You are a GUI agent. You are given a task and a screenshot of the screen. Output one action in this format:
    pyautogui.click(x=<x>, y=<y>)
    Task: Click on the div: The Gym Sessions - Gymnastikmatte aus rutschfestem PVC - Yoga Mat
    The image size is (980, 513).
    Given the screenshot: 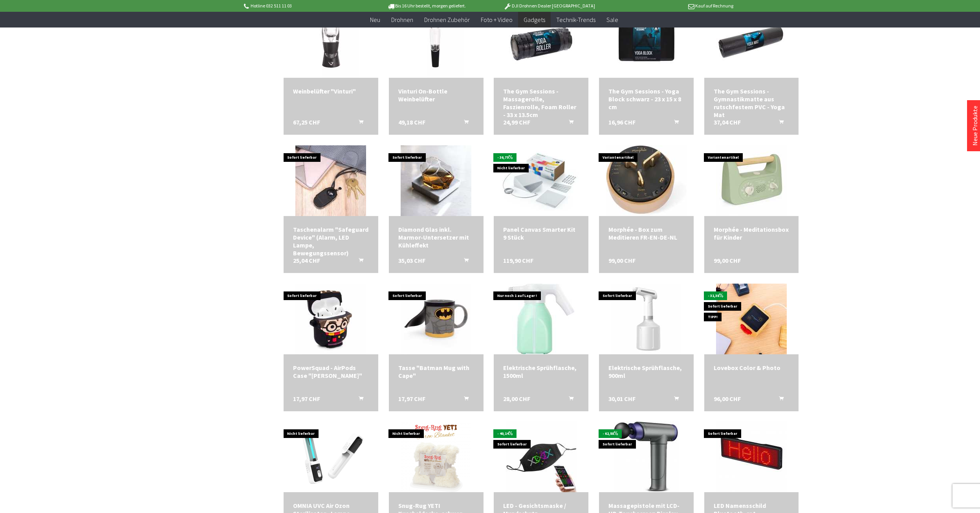 What is the action you would take?
    pyautogui.click(x=751, y=103)
    